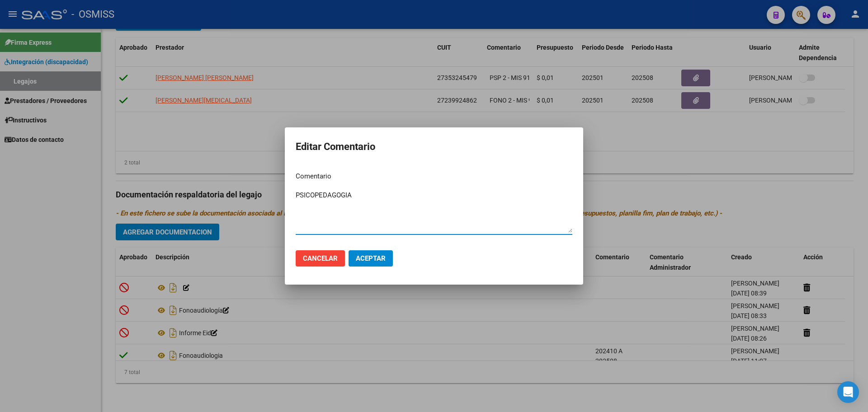  I want to click on p: Comentario, so click(434, 176).